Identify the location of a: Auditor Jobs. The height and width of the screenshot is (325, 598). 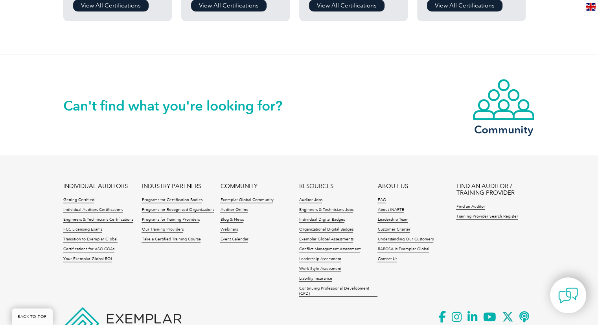
(310, 200).